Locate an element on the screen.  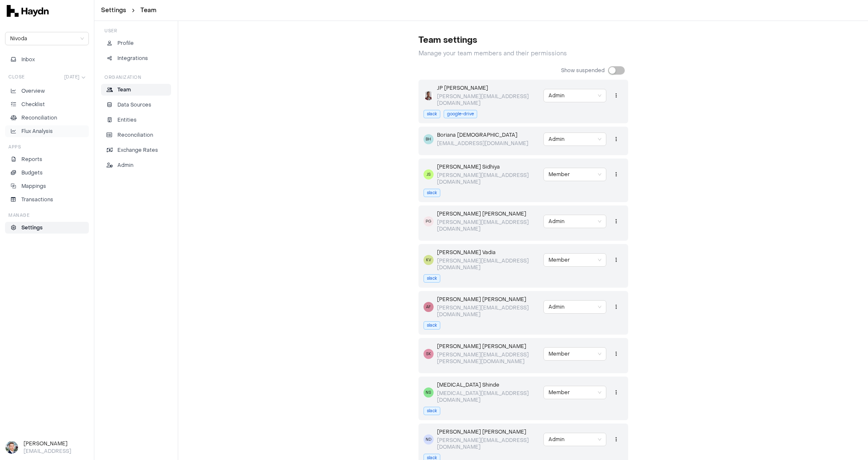
p: Profile is located at coordinates (126, 43).